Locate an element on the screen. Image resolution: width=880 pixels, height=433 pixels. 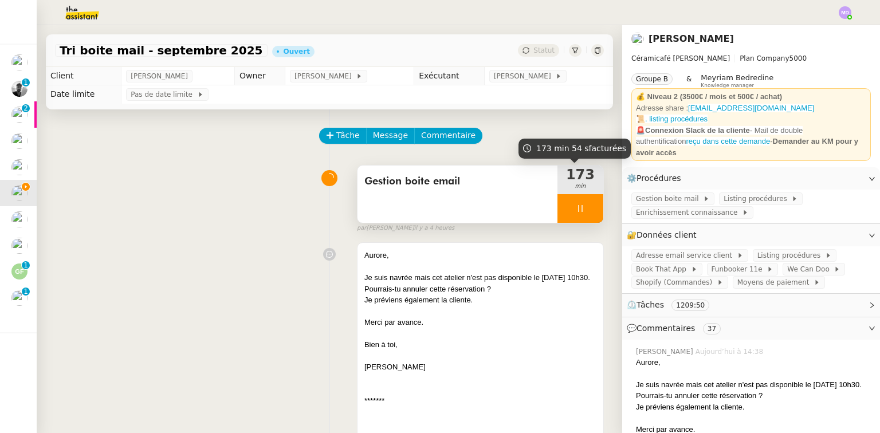
span: Procédures is located at coordinates (658, 178).